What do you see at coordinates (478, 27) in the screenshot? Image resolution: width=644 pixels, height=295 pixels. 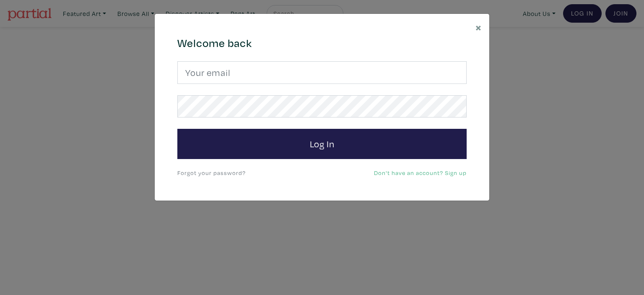 I see `button: Close` at bounding box center [478, 27].